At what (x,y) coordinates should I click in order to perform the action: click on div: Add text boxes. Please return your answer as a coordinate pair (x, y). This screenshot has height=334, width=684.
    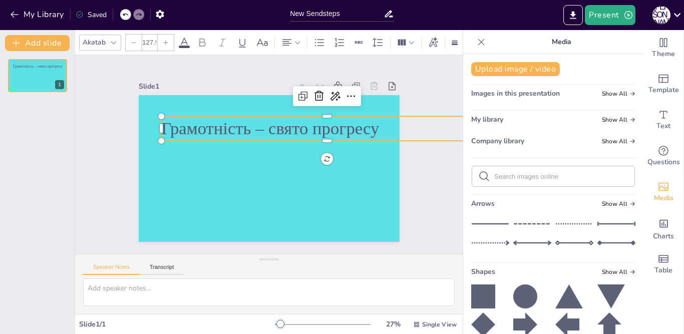
    Looking at the image, I should click on (664, 120).